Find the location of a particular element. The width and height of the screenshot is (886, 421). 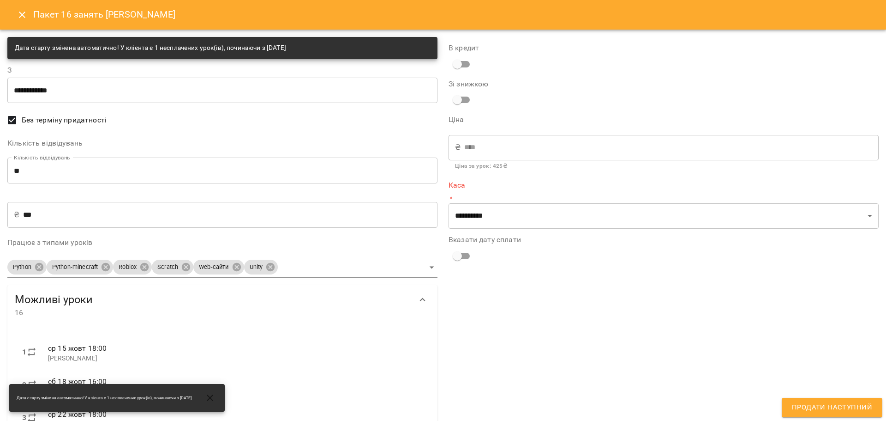

span: Без терміну придатності is located at coordinates (64, 120).